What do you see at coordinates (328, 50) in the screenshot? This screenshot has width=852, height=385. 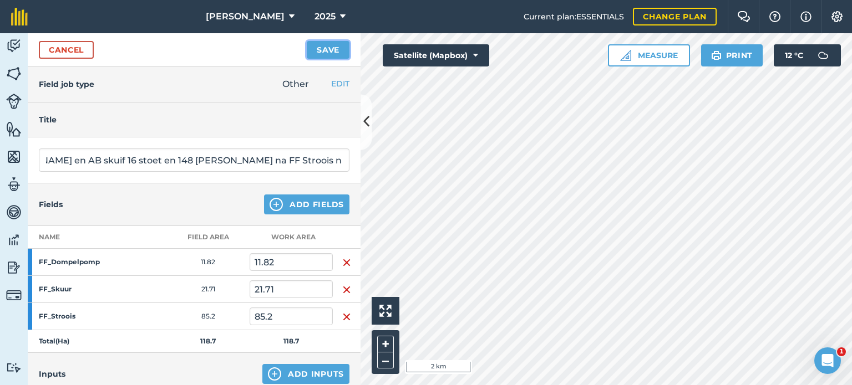 I see `button: Save` at bounding box center [328, 50].